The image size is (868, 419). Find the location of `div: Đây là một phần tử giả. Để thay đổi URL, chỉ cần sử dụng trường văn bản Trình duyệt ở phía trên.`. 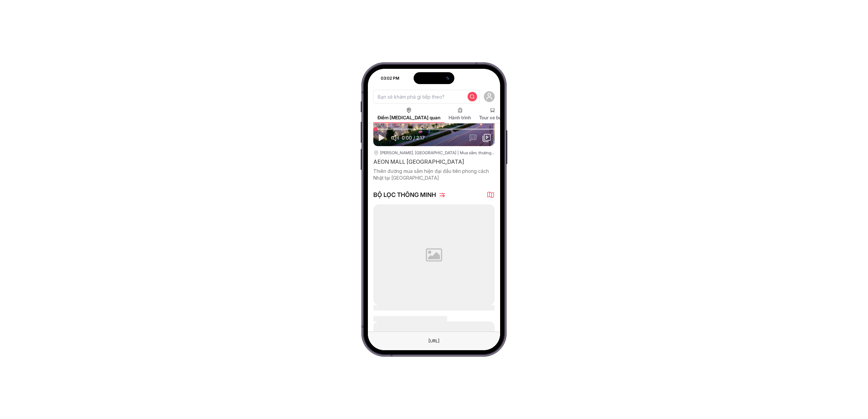

div: Đây là một phần tử giả. Để thay đổi URL, chỉ cần sử dụng trường văn bản Trình duyệt ở phía trên. is located at coordinates (434, 341).